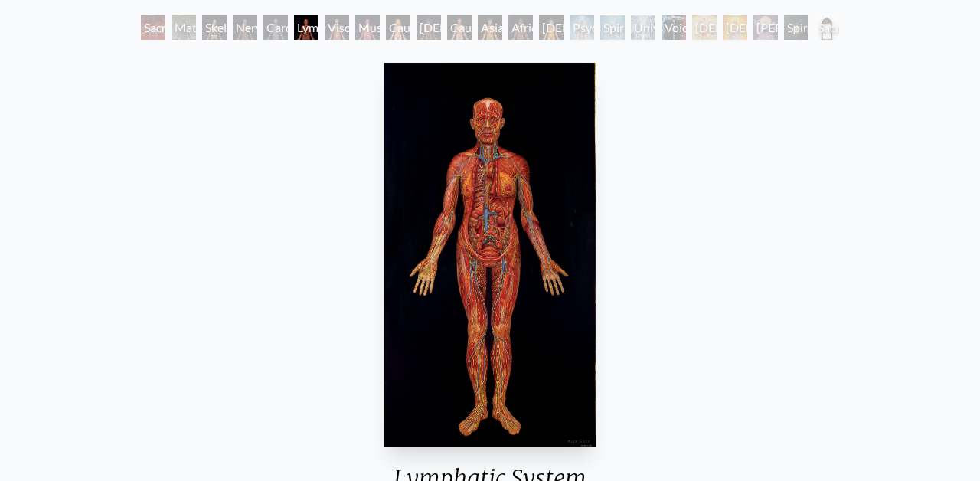 The image size is (980, 481). What do you see at coordinates (276, 27) in the screenshot?
I see `div: Cardiovascular System` at bounding box center [276, 27].